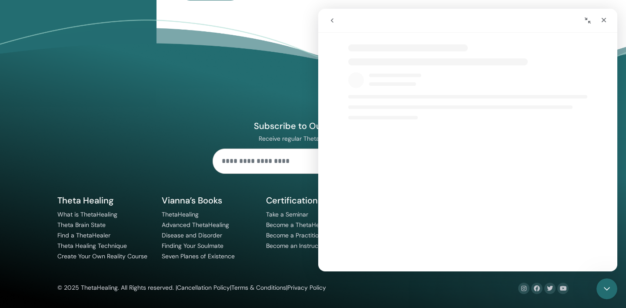 This screenshot has width=626, height=308. What do you see at coordinates (313, 138) in the screenshot?
I see `p: Receive regular ThetaHealing updates!` at bounding box center [313, 138].